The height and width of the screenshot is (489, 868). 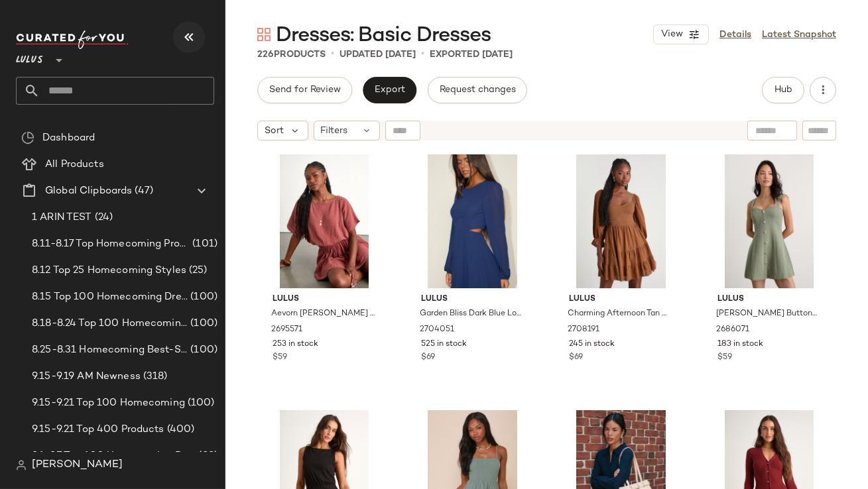 I want to click on span: 9.15-9.21 Top 400 Products, so click(x=98, y=429).